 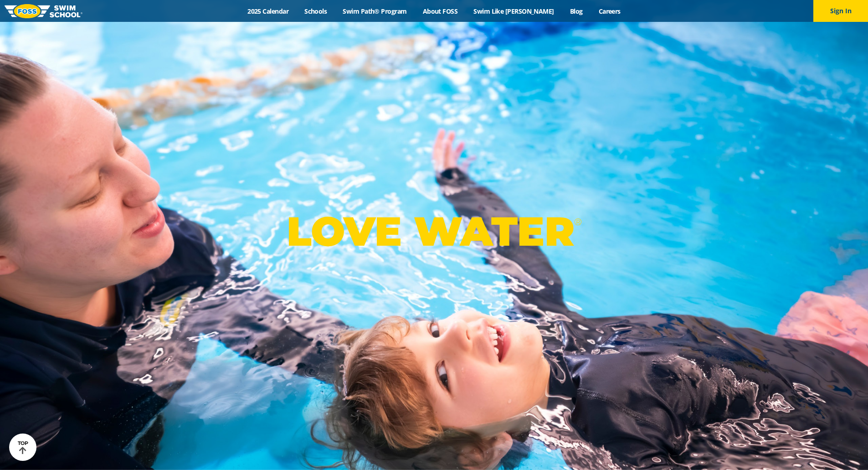 I want to click on a: Blog, so click(x=576, y=11).